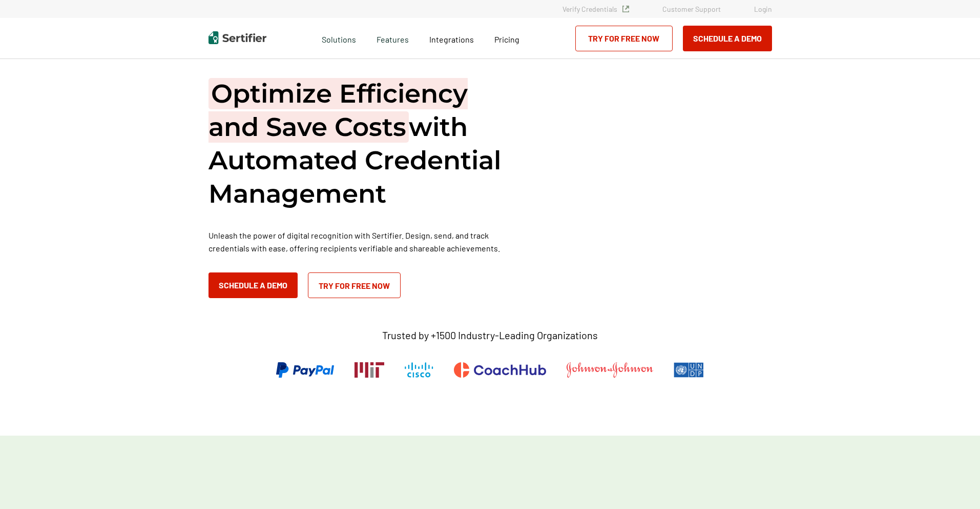  Describe the element at coordinates (338, 110) in the screenshot. I see `span: Optimize Efficiency and Save Costs` at that location.